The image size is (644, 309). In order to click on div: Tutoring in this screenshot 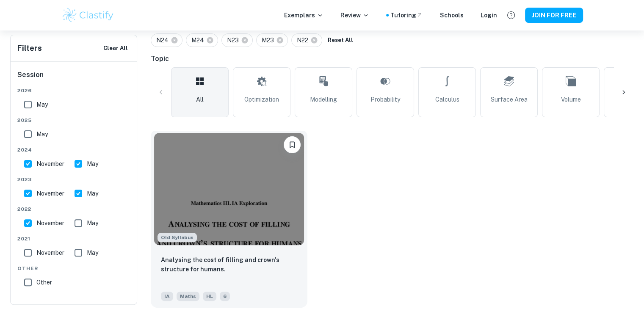, I will do `click(406, 15)`.